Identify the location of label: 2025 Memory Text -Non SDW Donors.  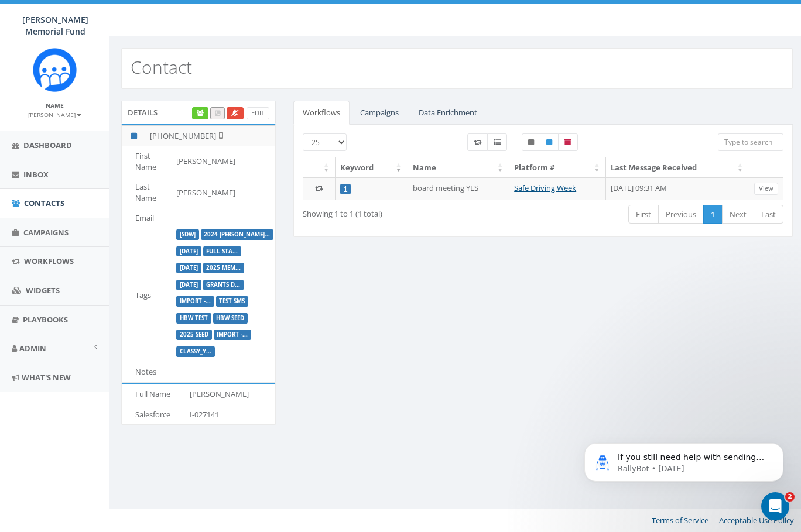
(223, 268).